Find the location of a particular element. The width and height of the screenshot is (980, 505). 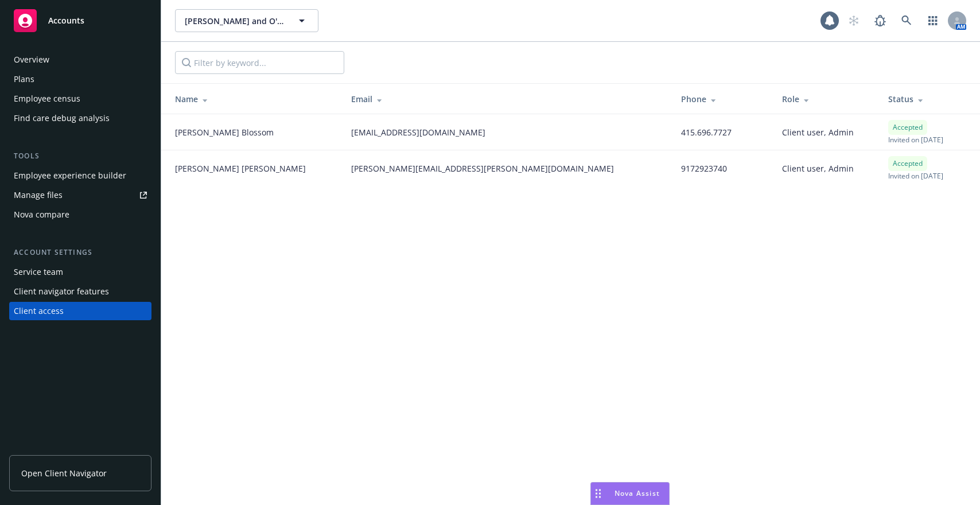

input: Filter by keyword... is located at coordinates (259, 63).